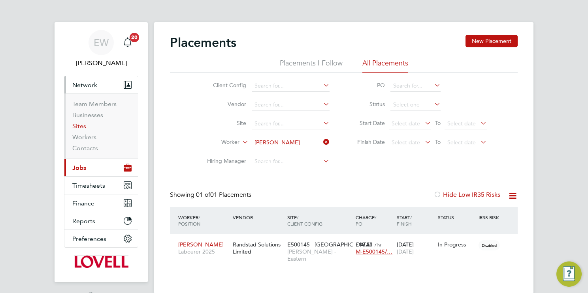  I want to click on span: / hr, so click(378, 245).